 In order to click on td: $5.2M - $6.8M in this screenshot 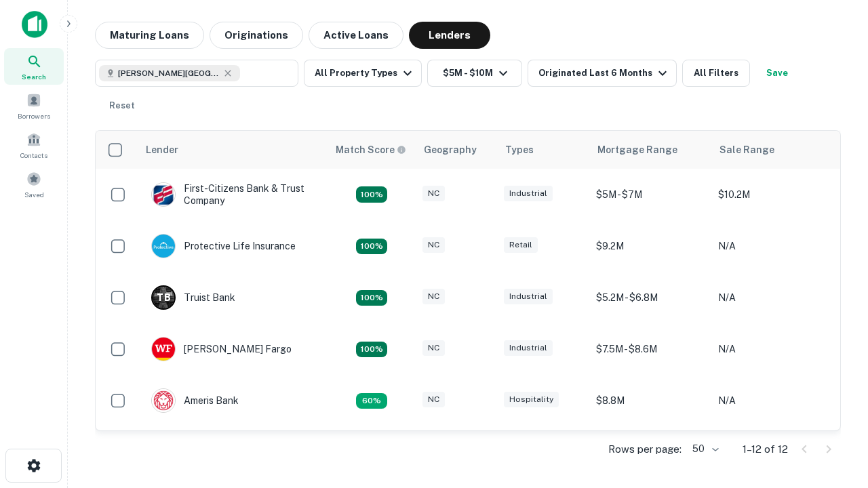, I will do `click(650, 298)`.